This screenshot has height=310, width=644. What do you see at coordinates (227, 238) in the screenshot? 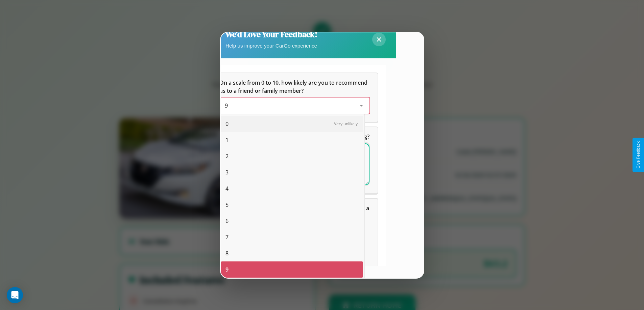
I see `span: 7` at bounding box center [227, 238].